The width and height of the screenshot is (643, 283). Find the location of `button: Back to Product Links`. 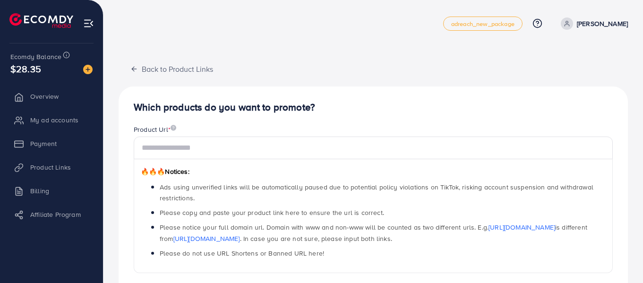

button: Back to Product Links is located at coordinates (172, 69).